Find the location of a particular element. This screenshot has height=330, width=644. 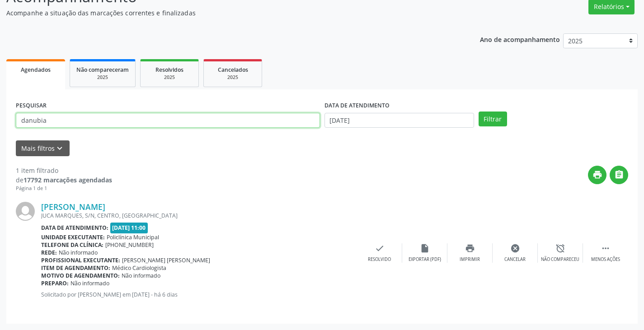

p: Ano de acompanhamento is located at coordinates (520, 39).